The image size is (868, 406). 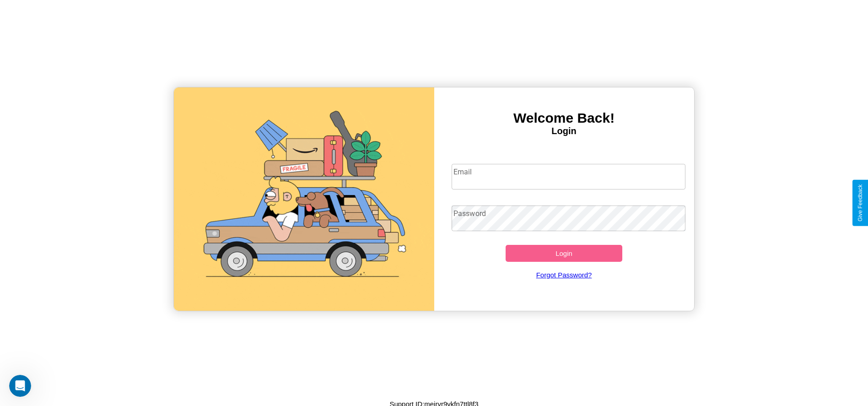 What do you see at coordinates (304, 199) in the screenshot?
I see `img: gif` at bounding box center [304, 199].